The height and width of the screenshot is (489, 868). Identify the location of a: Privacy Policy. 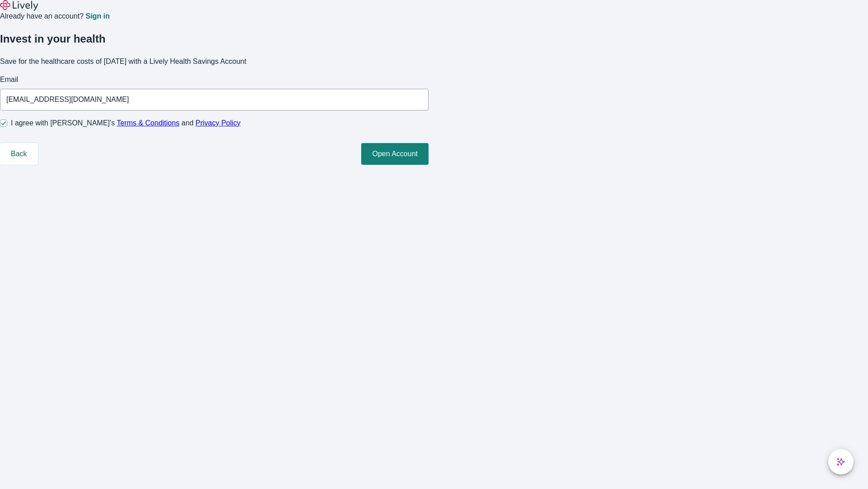
(218, 122).